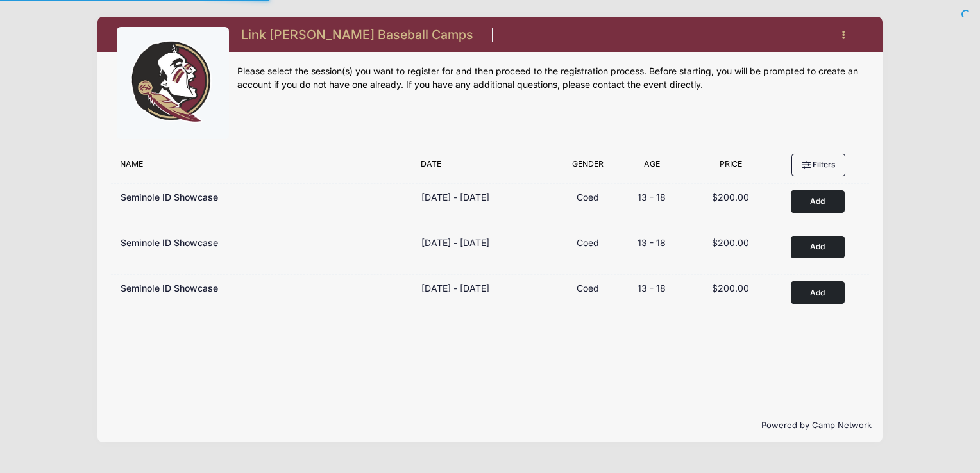  Describe the element at coordinates (265, 167) in the screenshot. I see `div: Name` at that location.